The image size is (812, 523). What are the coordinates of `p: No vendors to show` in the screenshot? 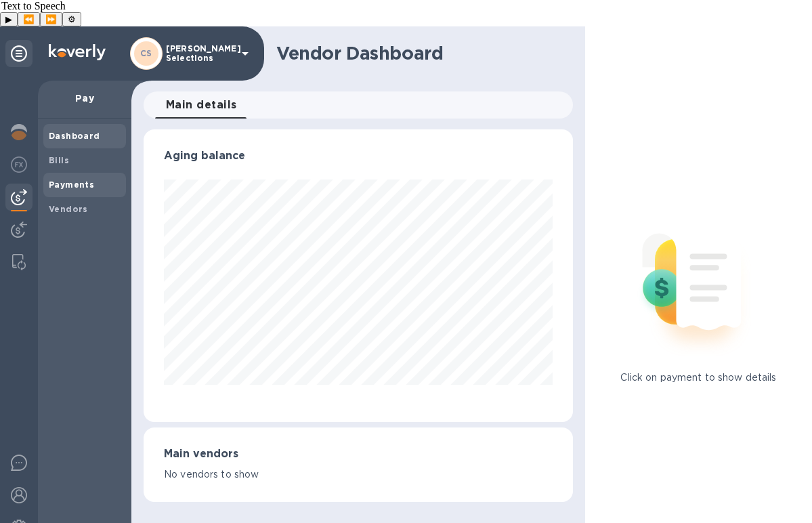 It's located at (358, 474).